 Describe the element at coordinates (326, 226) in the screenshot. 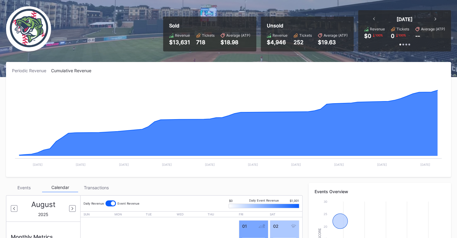

I see `text: 20` at that location.